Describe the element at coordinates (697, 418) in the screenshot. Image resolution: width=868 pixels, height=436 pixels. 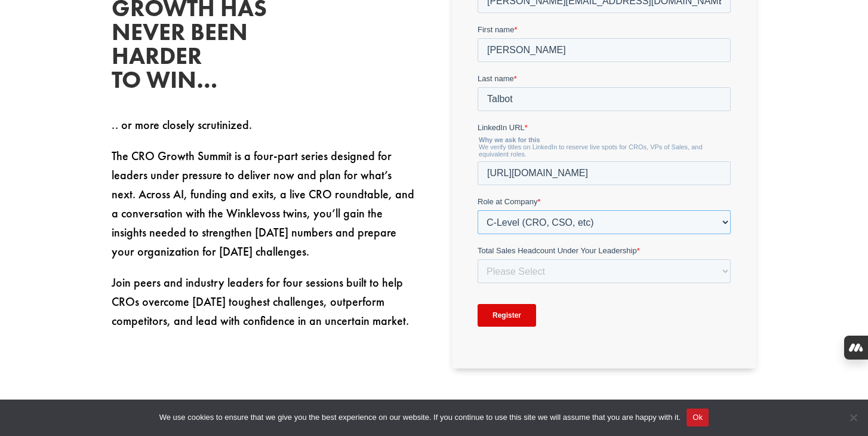
I see `button: Ok` at that location.